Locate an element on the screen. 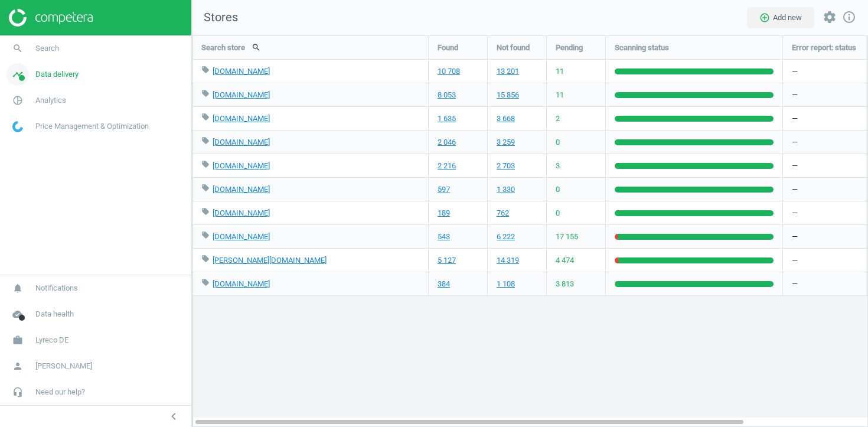 This screenshot has height=427, width=868. a: 597 is located at coordinates (444, 189).